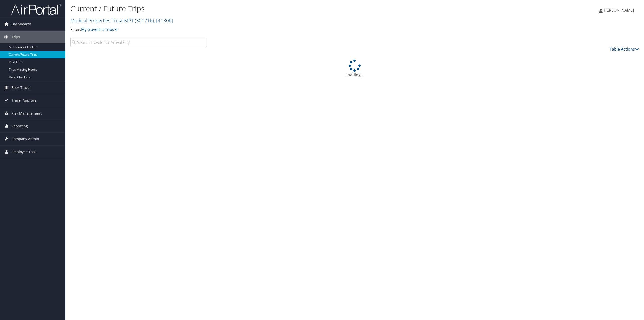 This screenshot has height=320, width=644. I want to click on a: My travelers trips, so click(100, 30).